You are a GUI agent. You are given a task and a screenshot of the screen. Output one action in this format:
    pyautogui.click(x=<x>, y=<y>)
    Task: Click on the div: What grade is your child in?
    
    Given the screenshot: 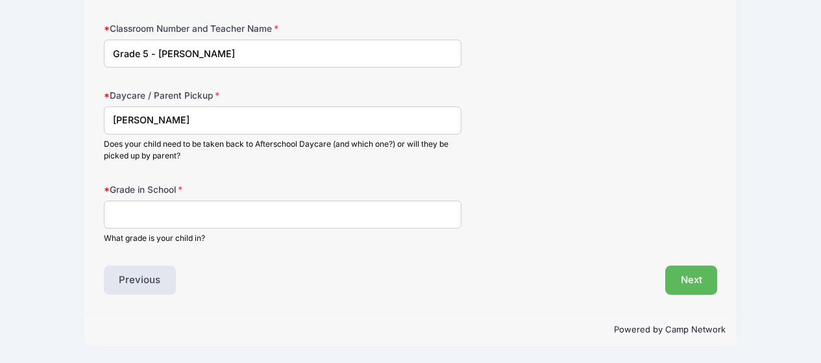 What is the action you would take?
    pyautogui.click(x=283, y=238)
    